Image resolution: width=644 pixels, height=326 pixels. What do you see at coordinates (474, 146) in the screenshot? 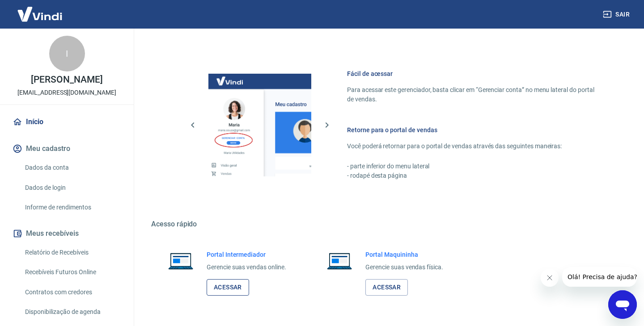
I see `p: Você poderá retornar para o portal de vendas através das seguintes maneiras:` at bounding box center [474, 146].